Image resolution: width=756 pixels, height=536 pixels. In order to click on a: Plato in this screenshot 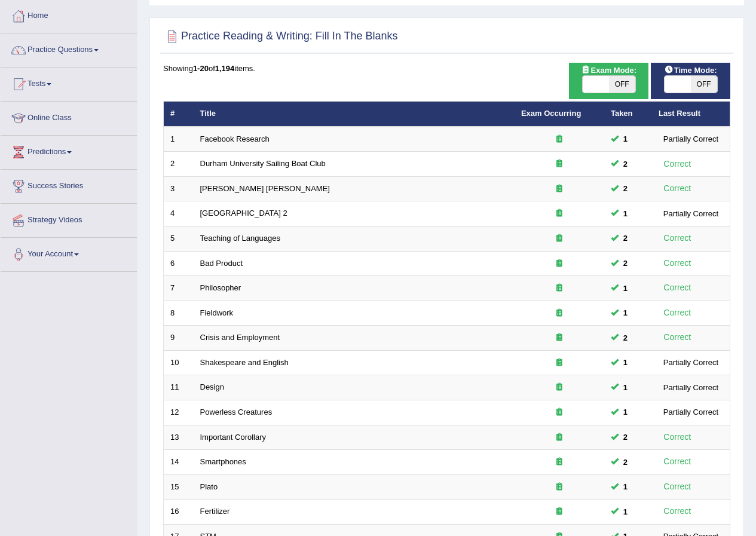, I will do `click(209, 486)`.